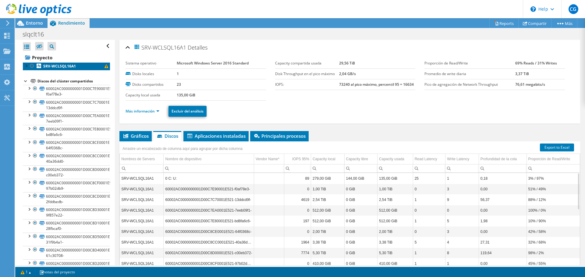 The image size is (585, 277). Describe the element at coordinates (553, 253) in the screenshot. I see `td: Column Proporción de Read/Write, Value 98% / 2%` at that location.